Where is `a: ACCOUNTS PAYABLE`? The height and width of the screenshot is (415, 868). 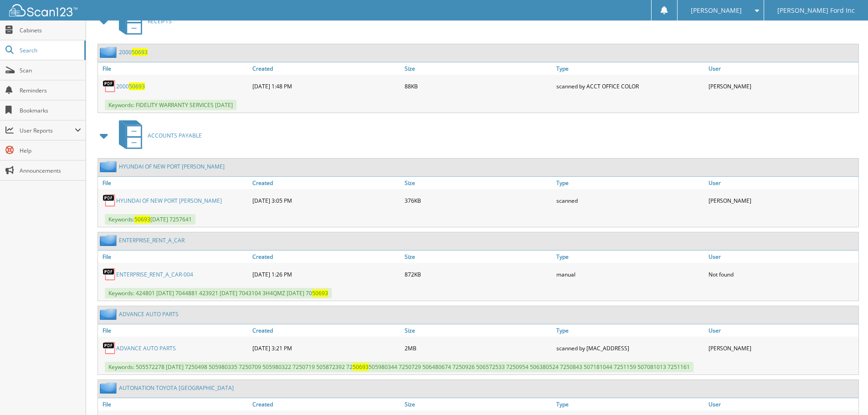 a: ACCOUNTS PAYABLE is located at coordinates (157, 136).